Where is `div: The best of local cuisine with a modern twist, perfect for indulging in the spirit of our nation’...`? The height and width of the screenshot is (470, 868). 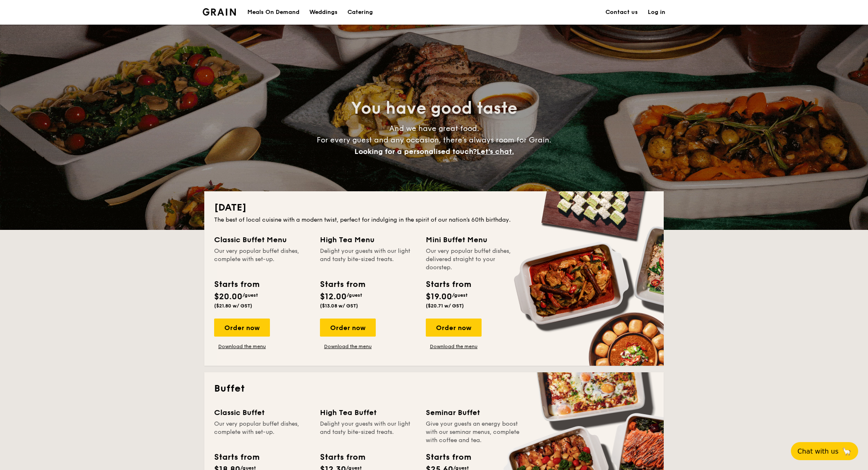
div: The best of local cuisine with a modern twist, perfect for indulging in the spirit of our nation’... is located at coordinates (434, 220).